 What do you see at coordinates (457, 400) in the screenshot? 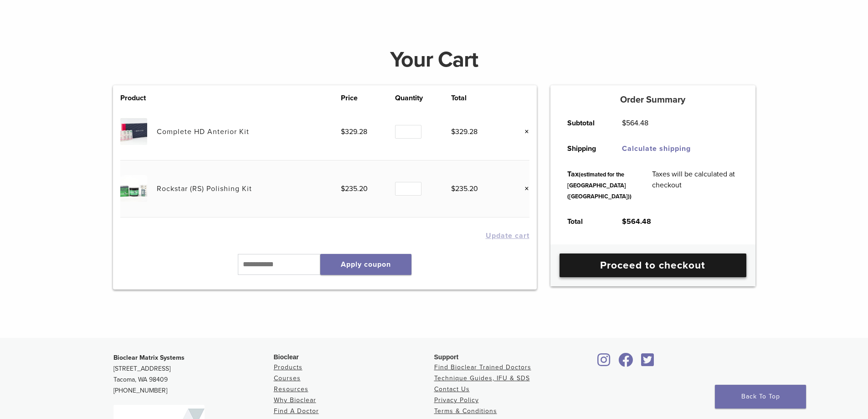
I see `a: Privacy Policy` at bounding box center [457, 400].